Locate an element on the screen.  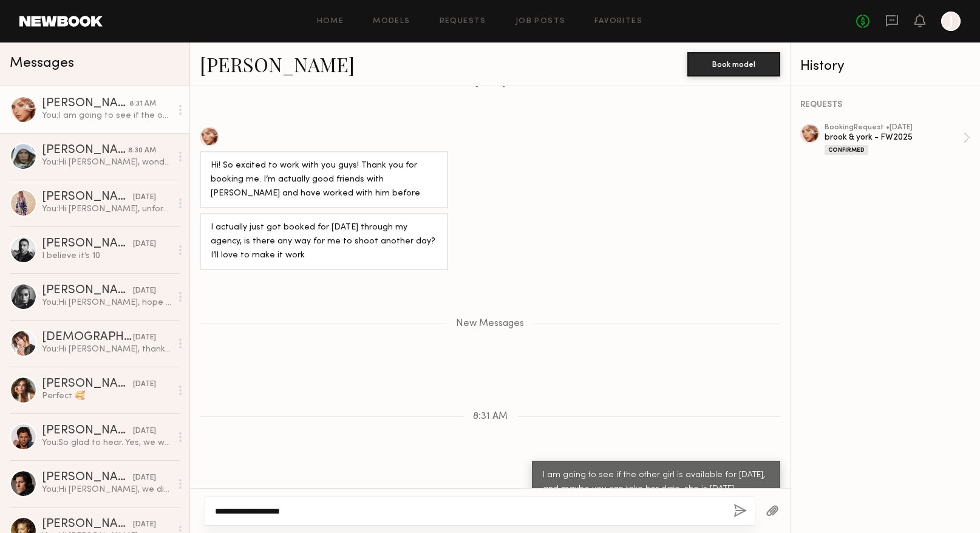
button: Book model is located at coordinates (734, 65).